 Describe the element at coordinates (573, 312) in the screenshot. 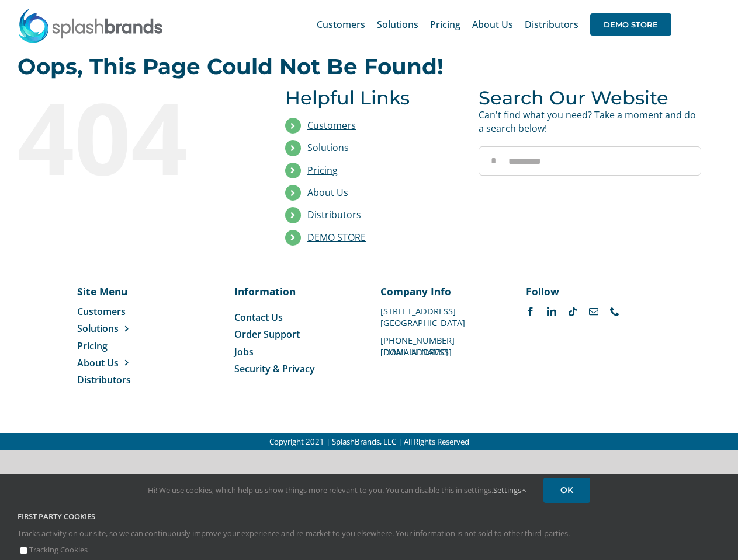

I see `a: tiktok` at that location.